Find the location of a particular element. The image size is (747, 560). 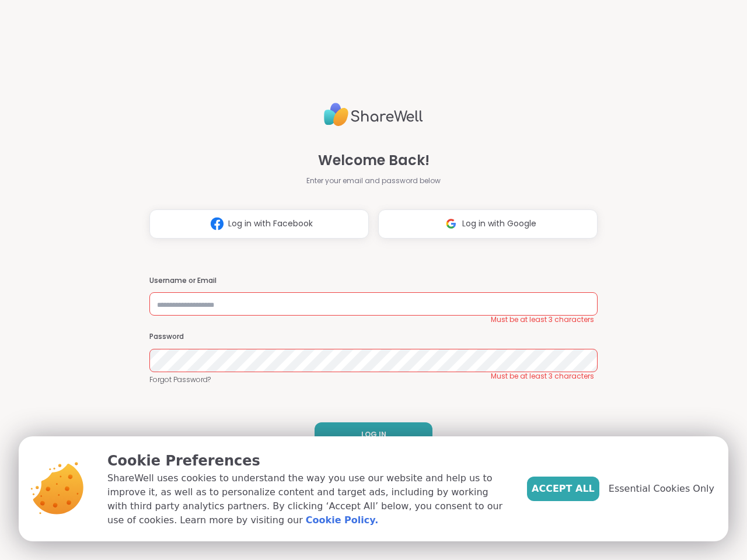

a: Forgot Password? is located at coordinates (374, 380).